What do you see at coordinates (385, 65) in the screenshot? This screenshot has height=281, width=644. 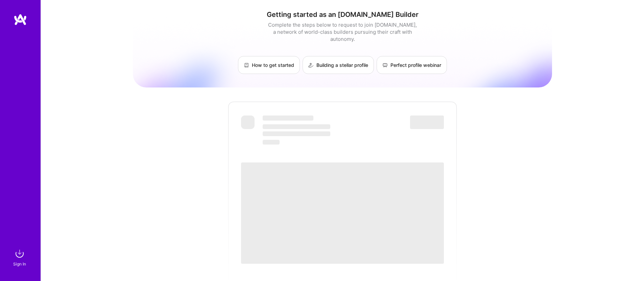 I see `img: Perfect profile webinar` at bounding box center [385, 65].